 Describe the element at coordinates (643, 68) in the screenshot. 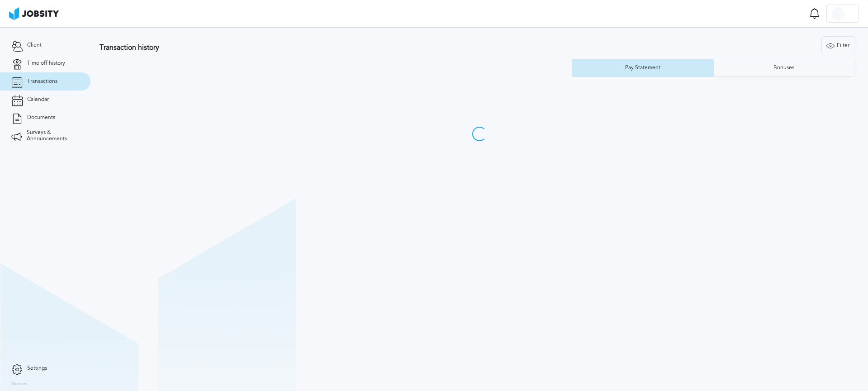

I see `button: Pay Statement` at that location.